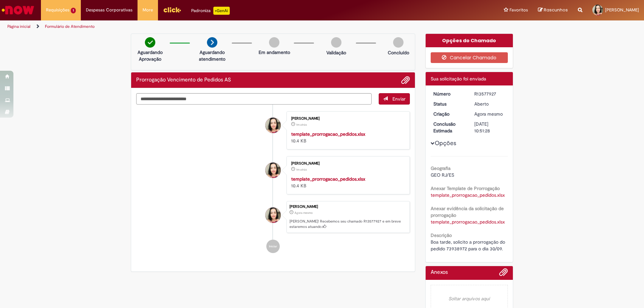 The width and height of the screenshot is (644, 308). What do you see at coordinates (468, 245) in the screenshot?
I see `span: Boa tarde, solicito a prorrogação do pedido 73938972 para o dia 30/09.` at bounding box center [468, 245].